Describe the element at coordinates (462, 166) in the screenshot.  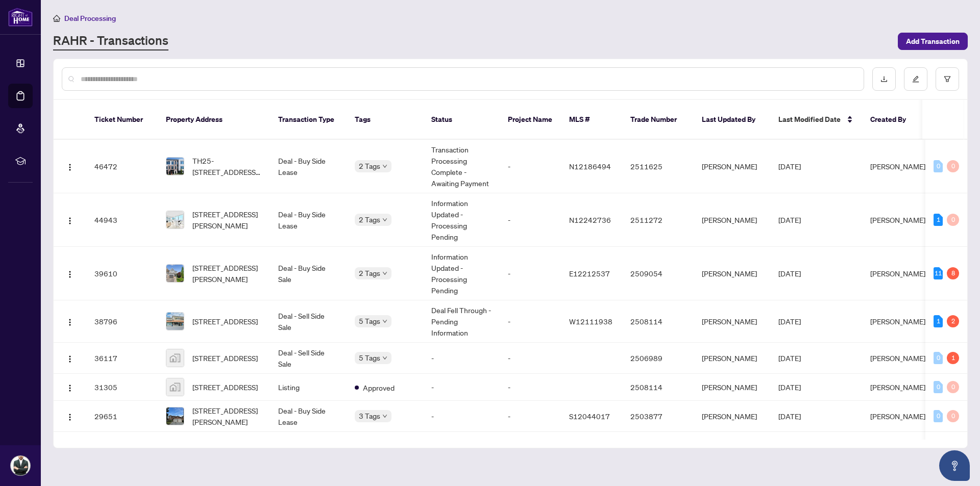
I see `td: Transaction Processing Complete - Awaiting Payment` at that location.